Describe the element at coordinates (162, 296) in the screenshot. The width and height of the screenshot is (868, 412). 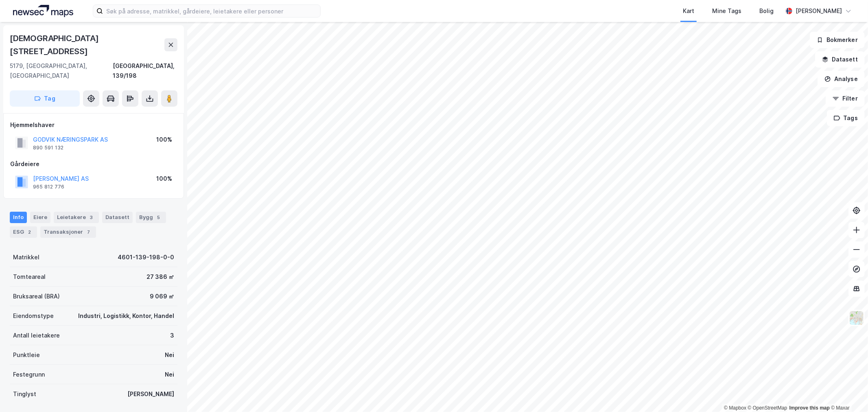
I see `div: 9 069 ㎡` at that location.